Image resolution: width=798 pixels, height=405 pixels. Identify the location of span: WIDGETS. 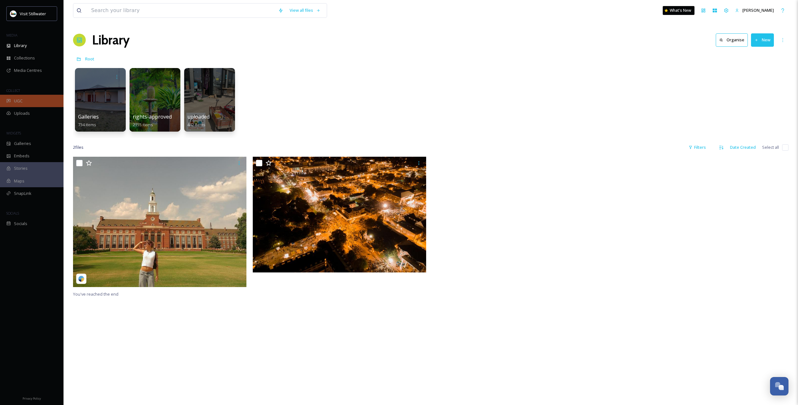
(14, 133).